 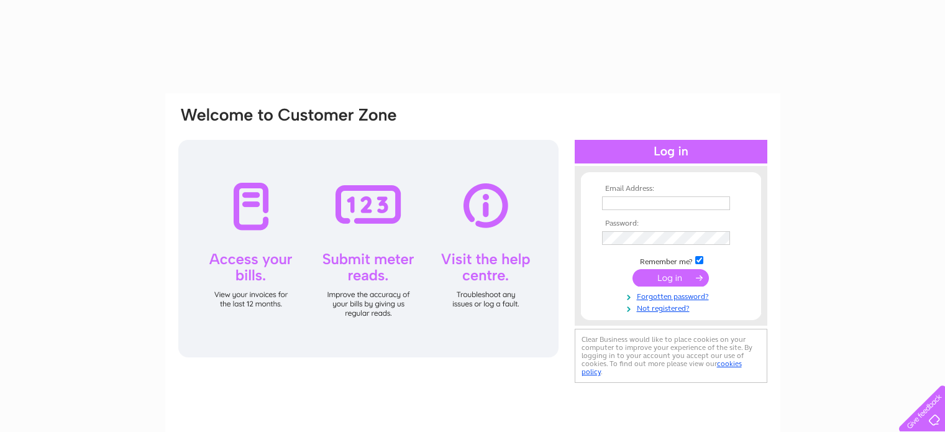 I want to click on th: Password:, so click(x=671, y=224).